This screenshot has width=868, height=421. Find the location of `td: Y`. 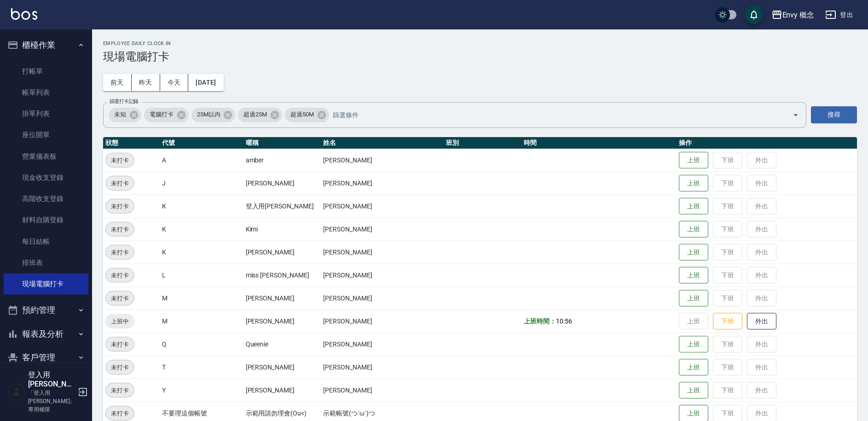

td: Y is located at coordinates (201, 390).